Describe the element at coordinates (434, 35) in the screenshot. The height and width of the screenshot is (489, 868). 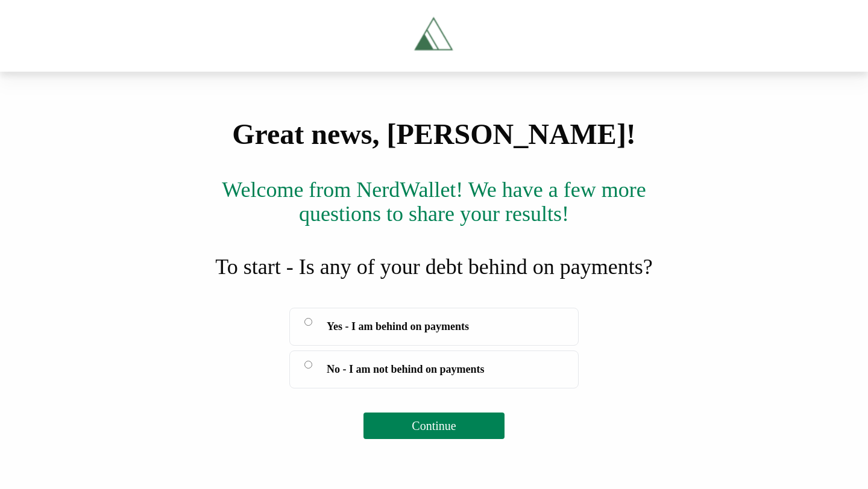
I see `a: Tryascend.com` at that location.